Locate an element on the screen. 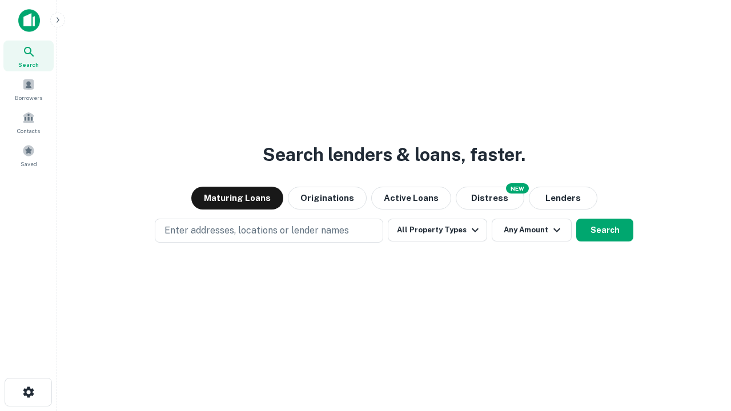 The image size is (731, 411). img: capitalize-icon.png is located at coordinates (29, 21).